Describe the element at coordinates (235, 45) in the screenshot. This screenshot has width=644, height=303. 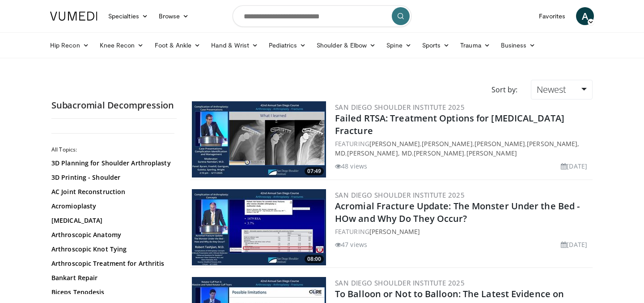
I see `a: Hand & Wrist` at that location.